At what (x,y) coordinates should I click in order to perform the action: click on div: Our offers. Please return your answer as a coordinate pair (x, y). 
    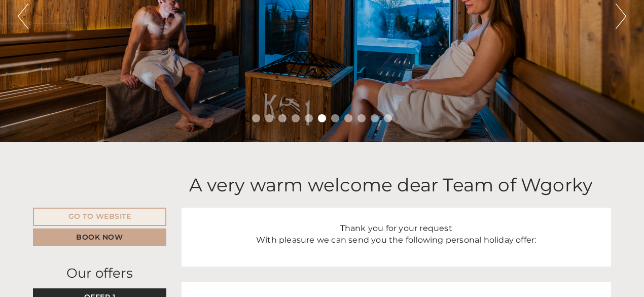
    Looking at the image, I should click on (99, 273).